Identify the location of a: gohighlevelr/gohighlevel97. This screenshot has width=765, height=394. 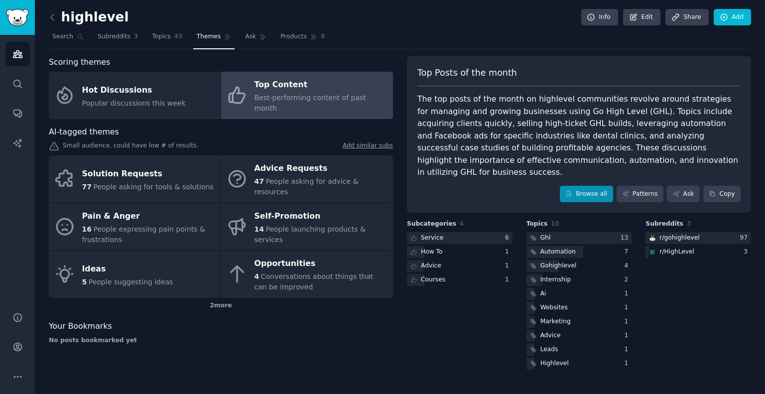
(699, 238).